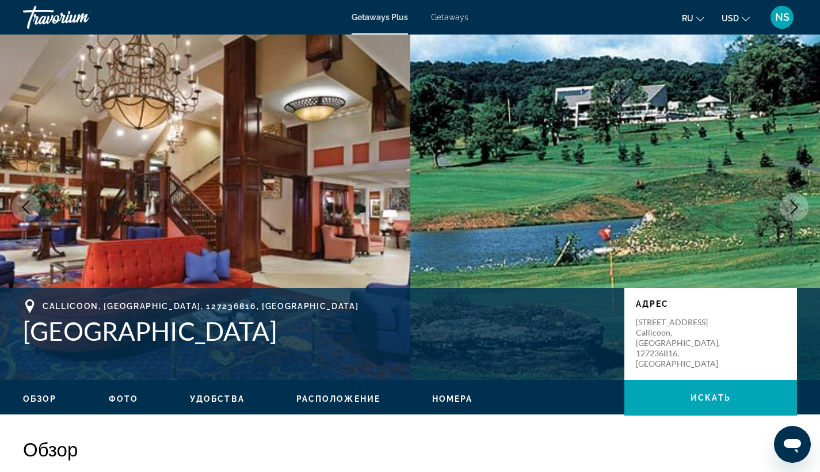  What do you see at coordinates (380, 17) in the screenshot?
I see `span: Getaways Plus` at bounding box center [380, 17].